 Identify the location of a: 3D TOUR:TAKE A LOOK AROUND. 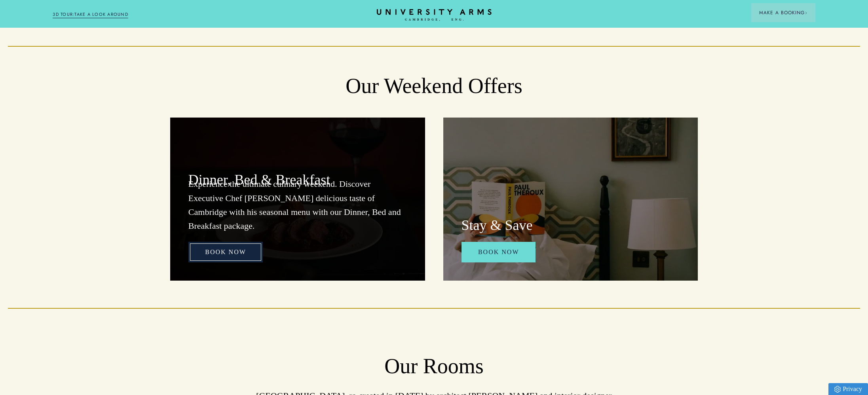
(90, 15).